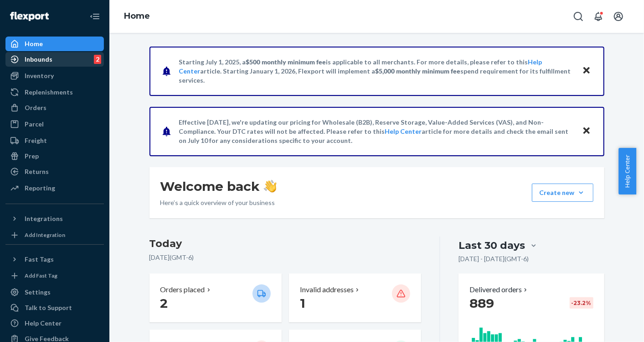 The height and width of the screenshot is (342, 644). I want to click on div: Returns, so click(37, 172).